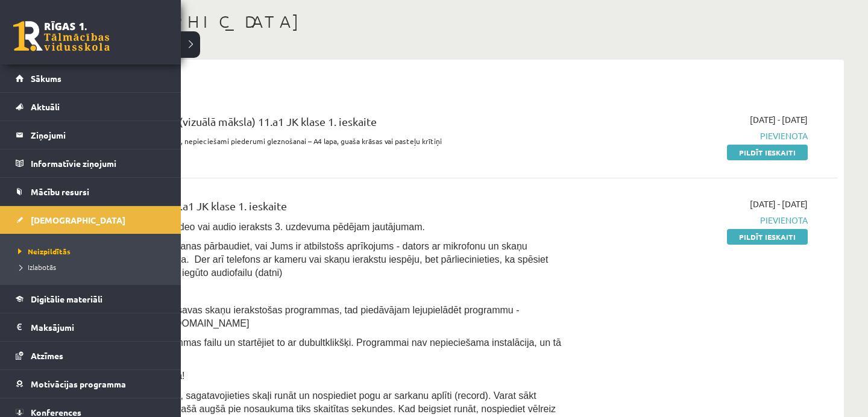  Describe the element at coordinates (62, 36) in the screenshot. I see `a: Rīgas 1. Tālmācības vidusskola` at that location.